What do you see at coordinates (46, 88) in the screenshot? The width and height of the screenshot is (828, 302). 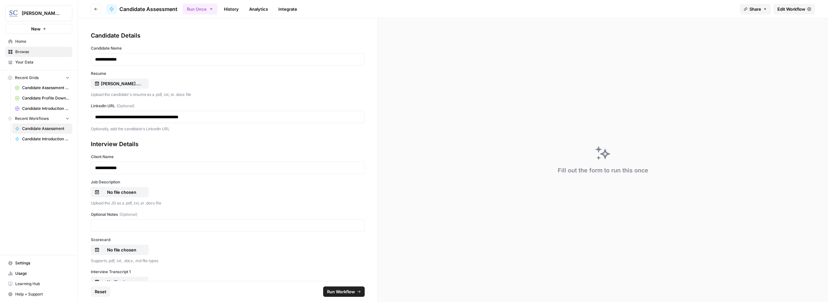 I see `span: Candidate Assessment Download Sheet` at bounding box center [46, 88].